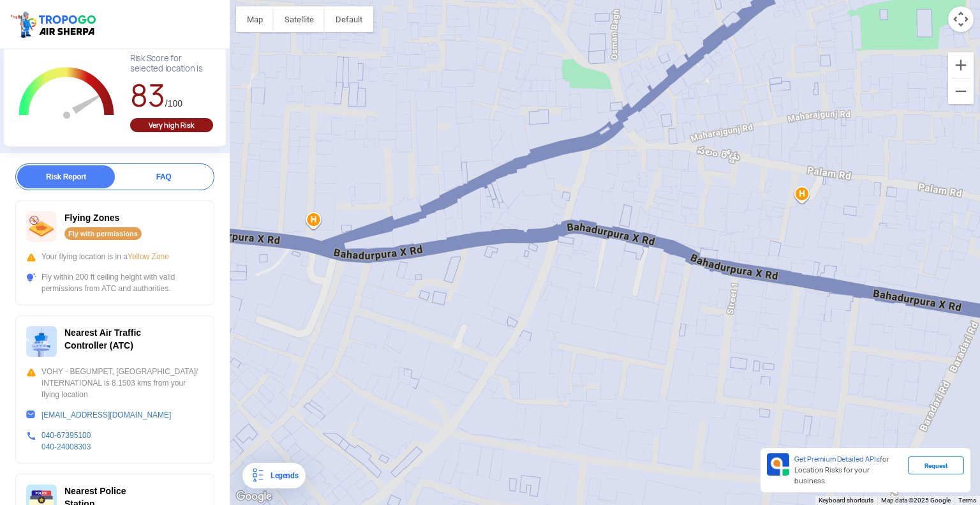  Describe the element at coordinates (916, 500) in the screenshot. I see `span: Map data ©2025 Google` at that location.